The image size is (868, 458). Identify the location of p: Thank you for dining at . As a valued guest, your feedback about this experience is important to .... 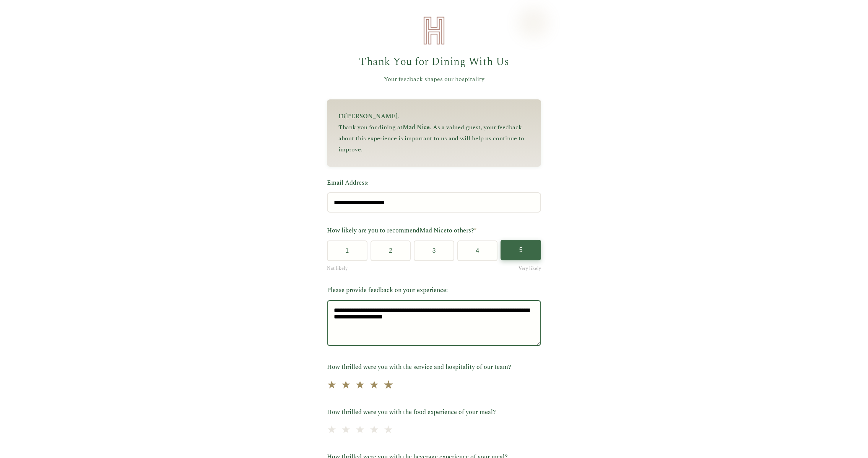
(434, 139).